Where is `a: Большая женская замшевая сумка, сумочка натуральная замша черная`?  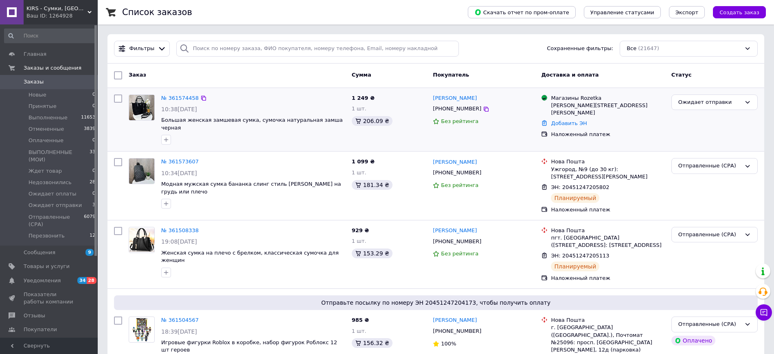
a: Большая женская замшевая сумка, сумочка натуральная замша черная is located at coordinates (252, 124).